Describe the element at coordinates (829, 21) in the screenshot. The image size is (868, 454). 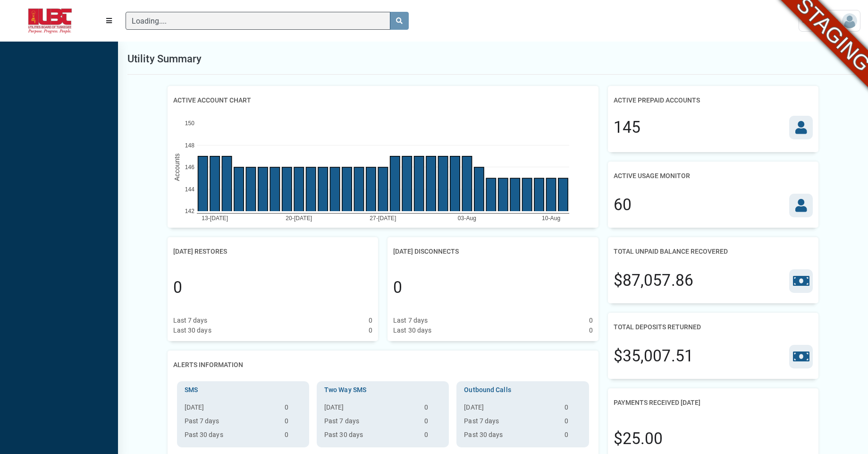
I see `a: User Settings` at that location.